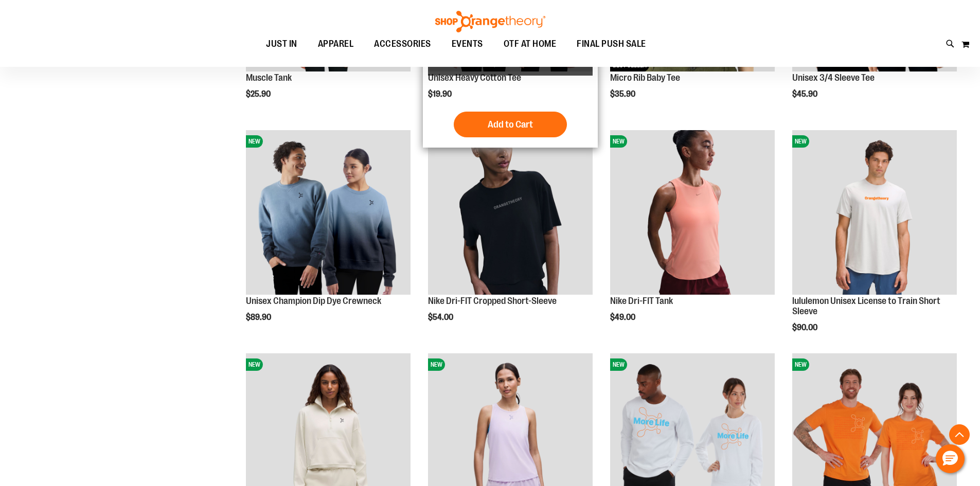 The height and width of the screenshot is (486, 980). What do you see at coordinates (258, 94) in the screenshot?
I see `span: $25.90` at bounding box center [258, 94].